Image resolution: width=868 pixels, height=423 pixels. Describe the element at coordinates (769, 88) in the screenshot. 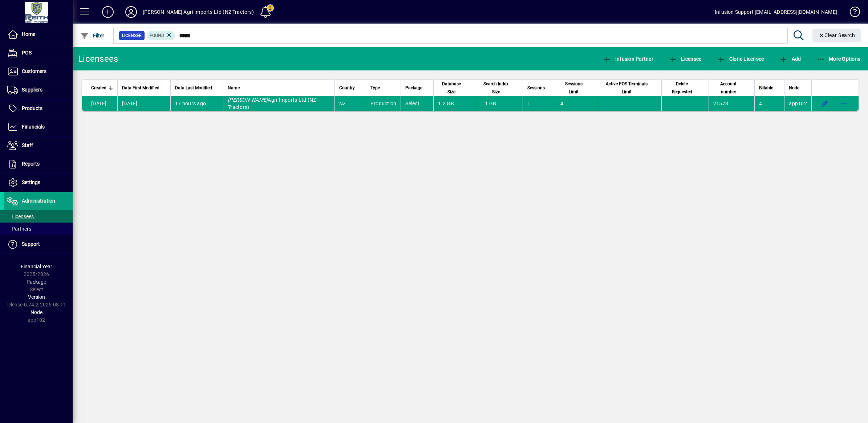

I see `div: Billable` at that location.